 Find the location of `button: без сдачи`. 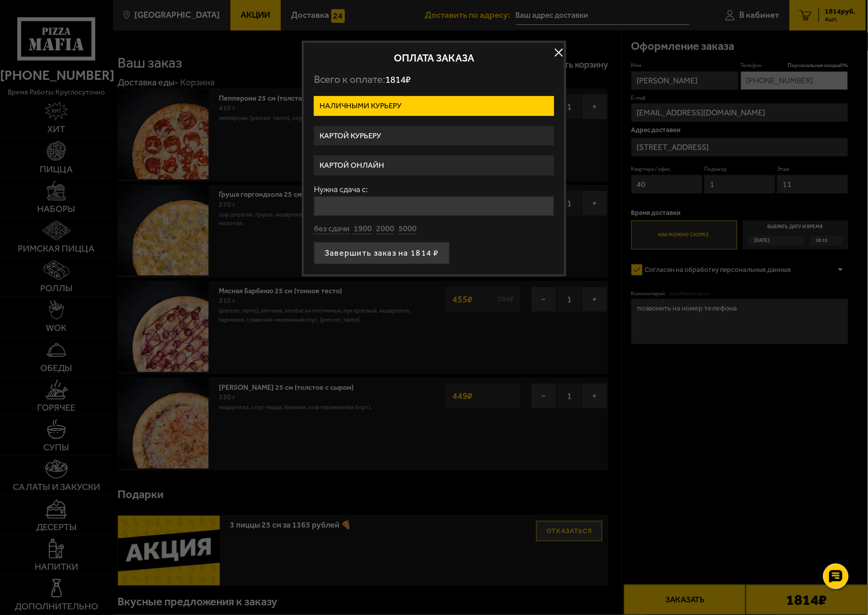

button: без сдачи is located at coordinates (332, 230).